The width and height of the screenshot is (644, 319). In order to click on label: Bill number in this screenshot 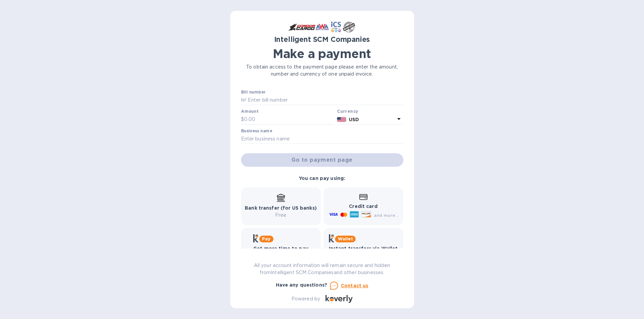, I will do `click(253, 92)`.